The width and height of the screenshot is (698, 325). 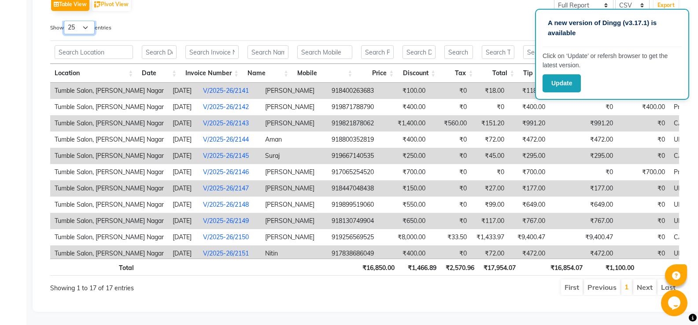 What do you see at coordinates (358, 91) in the screenshot?
I see `td: 918400263683` at bounding box center [358, 91].